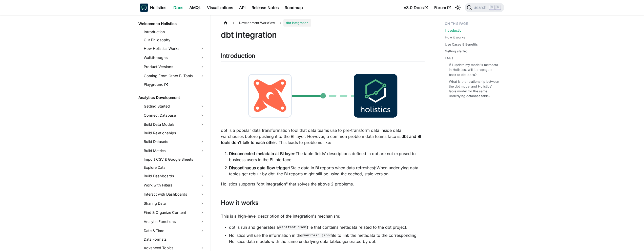 The image size is (644, 251). I want to click on img: dbt-to-holistics, so click(323, 96).